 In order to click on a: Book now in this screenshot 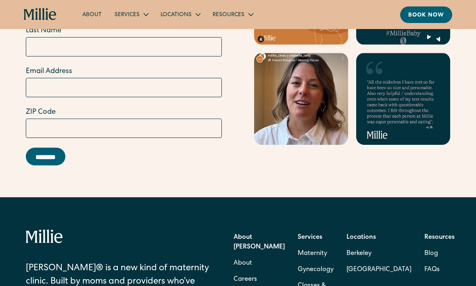, I will do `click(426, 15)`.